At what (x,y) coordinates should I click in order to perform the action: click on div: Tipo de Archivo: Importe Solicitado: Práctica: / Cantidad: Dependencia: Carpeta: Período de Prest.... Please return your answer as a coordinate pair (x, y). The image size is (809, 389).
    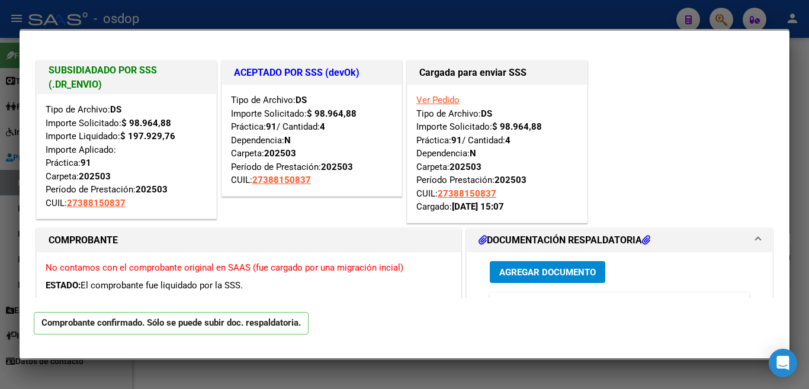
    Looking at the image, I should click on (311, 140).